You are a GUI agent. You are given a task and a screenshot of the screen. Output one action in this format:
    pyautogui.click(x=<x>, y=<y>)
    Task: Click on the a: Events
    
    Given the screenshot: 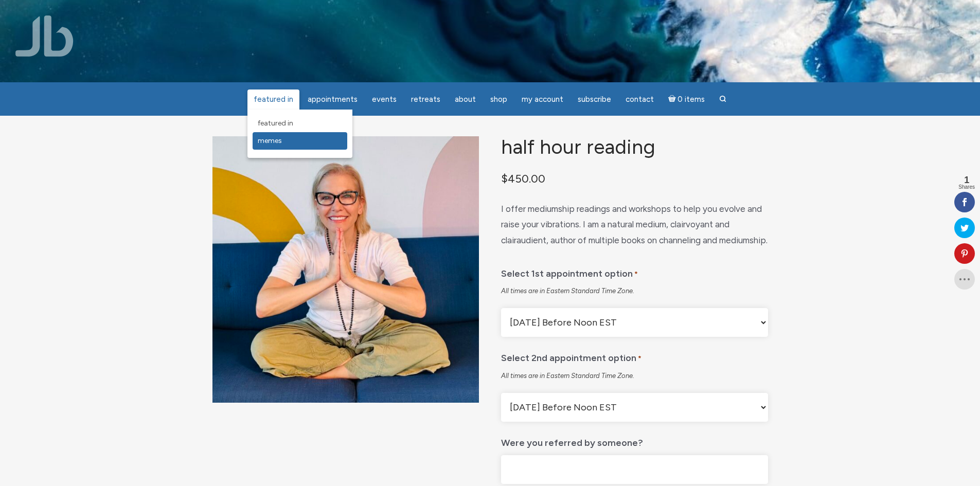 What is the action you would take?
    pyautogui.click(x=385, y=99)
    